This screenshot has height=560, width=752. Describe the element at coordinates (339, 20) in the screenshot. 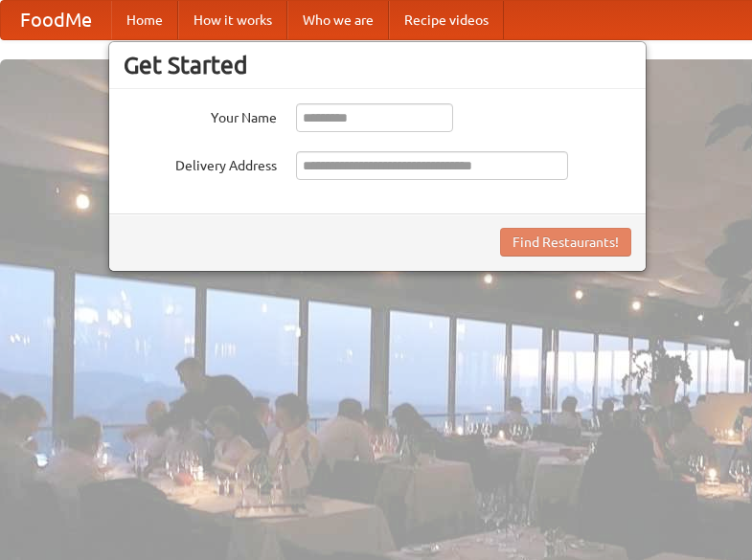

I see `a: Who we are` at that location.